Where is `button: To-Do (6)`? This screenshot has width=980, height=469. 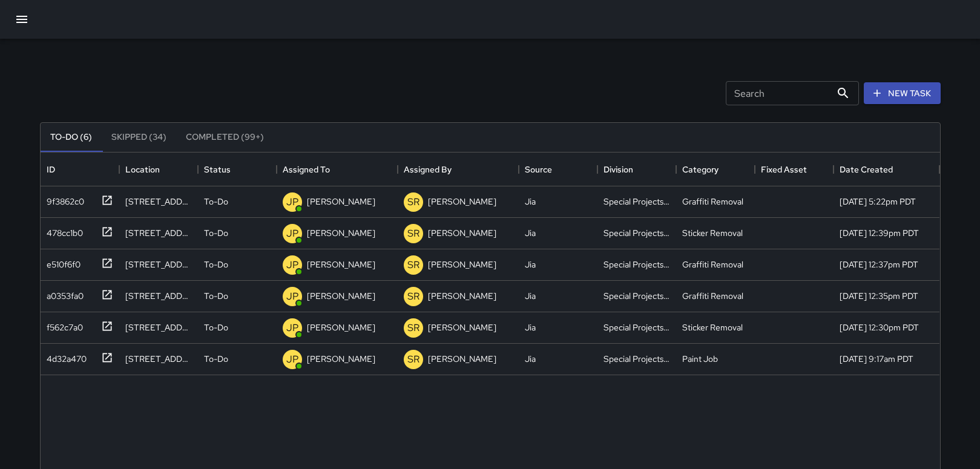 button: To-Do (6) is located at coordinates (71, 137).